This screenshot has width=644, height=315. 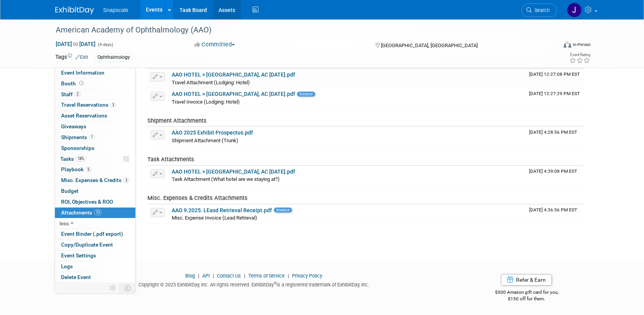 What do you see at coordinates (76, 44) in the screenshot?
I see `span: to` at bounding box center [76, 44].